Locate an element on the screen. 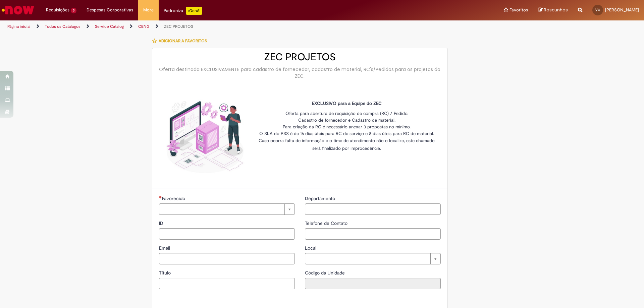 This screenshot has height=308, width=644. span: 3 is located at coordinates (73, 10).